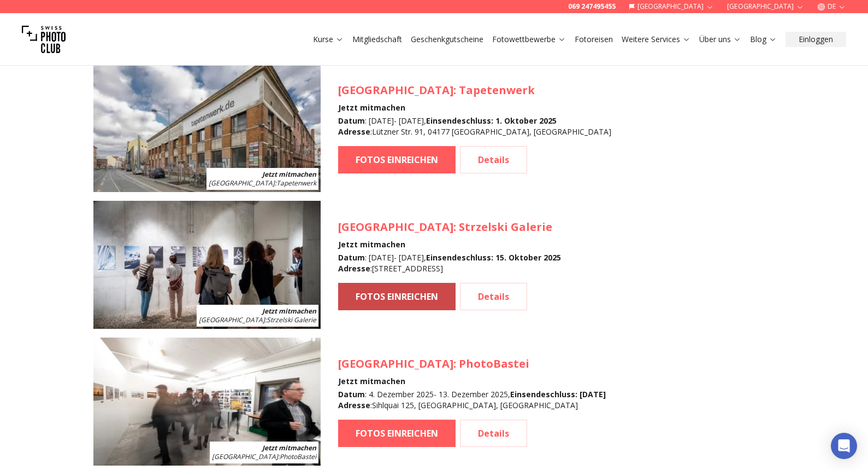 The height and width of the screenshot is (470, 868). Describe the element at coordinates (592, 7) in the screenshot. I see `a: 069 247495455` at that location.